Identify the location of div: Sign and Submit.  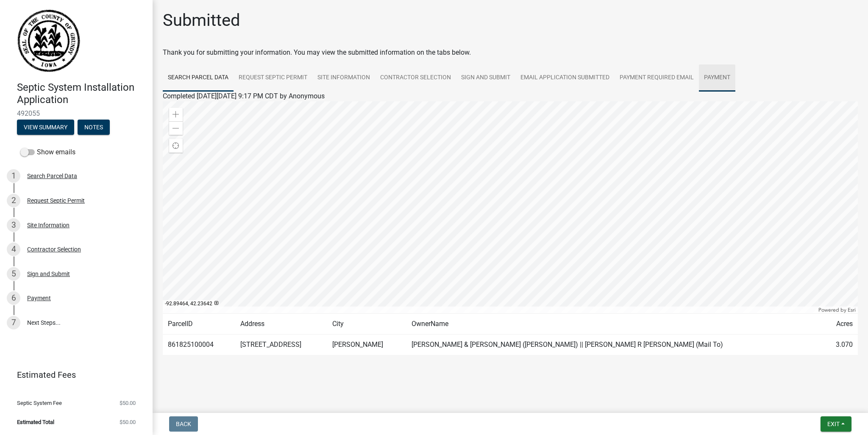
(48, 274).